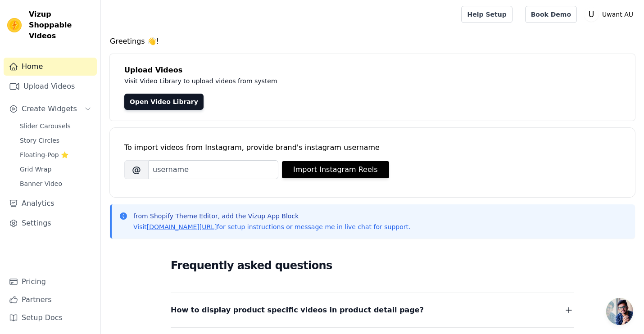  What do you see at coordinates (372, 41) in the screenshot?
I see `h4: Greetings 👋!` at bounding box center [372, 41].